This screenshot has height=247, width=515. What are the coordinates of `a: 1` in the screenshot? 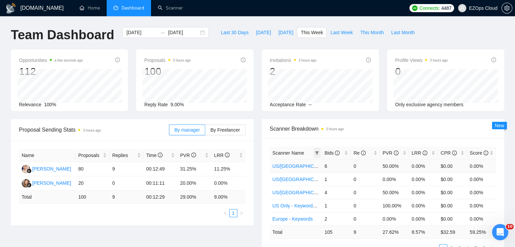 It's located at (233, 213).